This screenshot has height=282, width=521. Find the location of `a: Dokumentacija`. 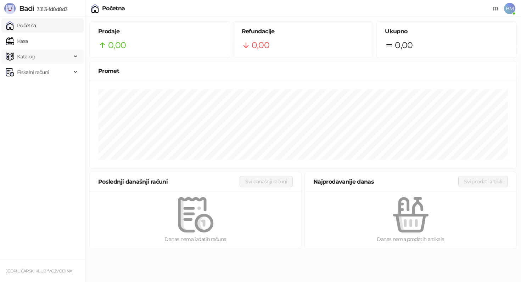

a: Dokumentacija is located at coordinates (495, 9).